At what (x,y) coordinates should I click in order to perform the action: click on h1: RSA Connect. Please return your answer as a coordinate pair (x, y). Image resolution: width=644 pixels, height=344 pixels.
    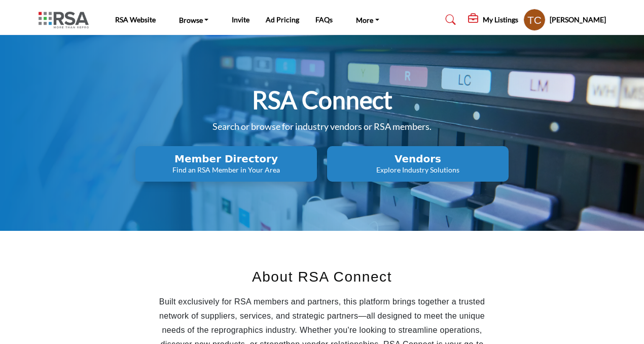
    Looking at the image, I should click on (322, 100).